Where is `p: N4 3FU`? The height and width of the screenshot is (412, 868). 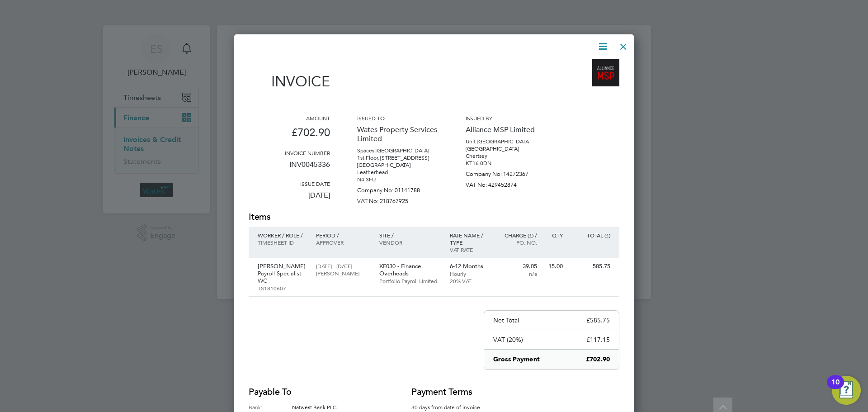 p: N4 3FU is located at coordinates (398, 179).